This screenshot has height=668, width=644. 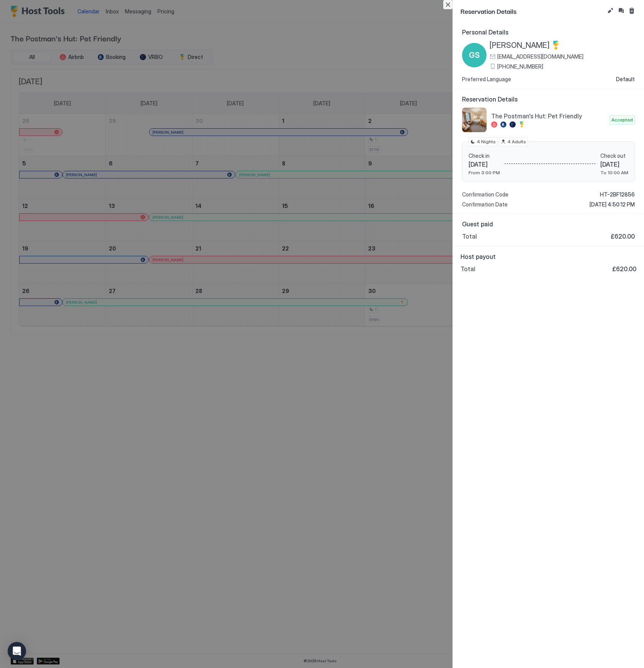 What do you see at coordinates (610, 11) in the screenshot?
I see `button: Edit reservation` at bounding box center [610, 11].